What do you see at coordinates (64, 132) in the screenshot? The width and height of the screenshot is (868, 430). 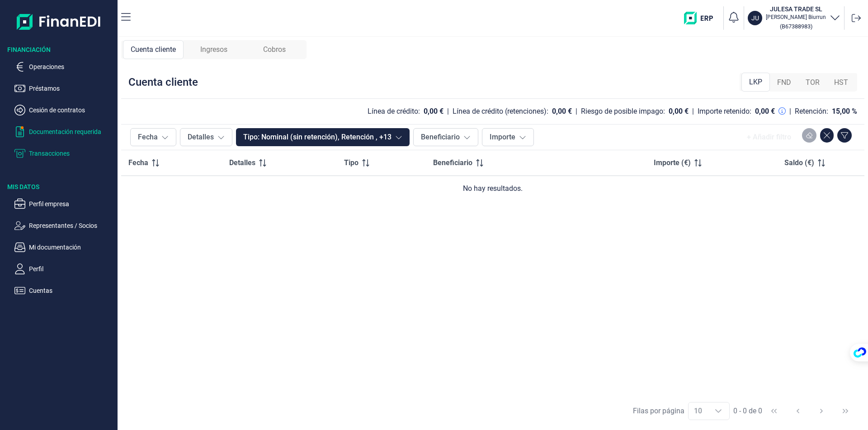 I see `button: Documentación requerida` at bounding box center [64, 132].